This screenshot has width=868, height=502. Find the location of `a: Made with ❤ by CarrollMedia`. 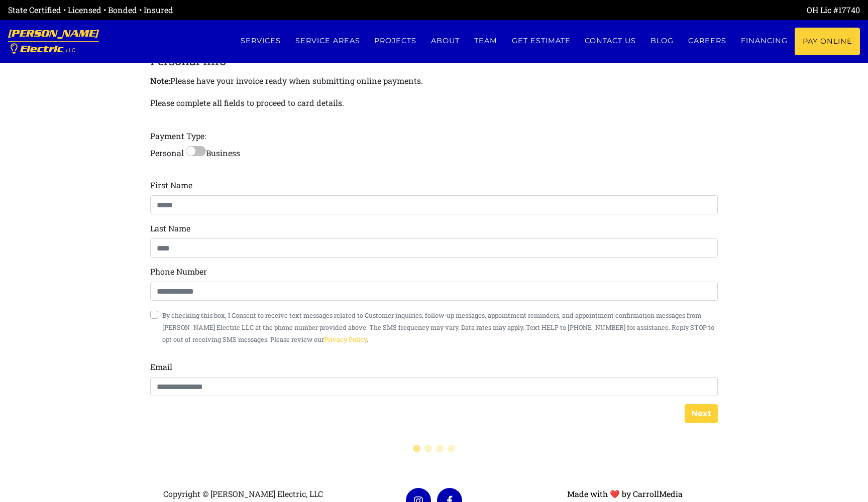

a: Made with ❤ by CarrollMedia is located at coordinates (625, 493).